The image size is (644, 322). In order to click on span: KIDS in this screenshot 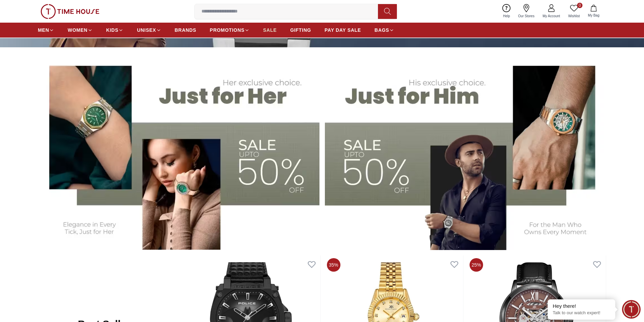, I will do `click(112, 30)`.